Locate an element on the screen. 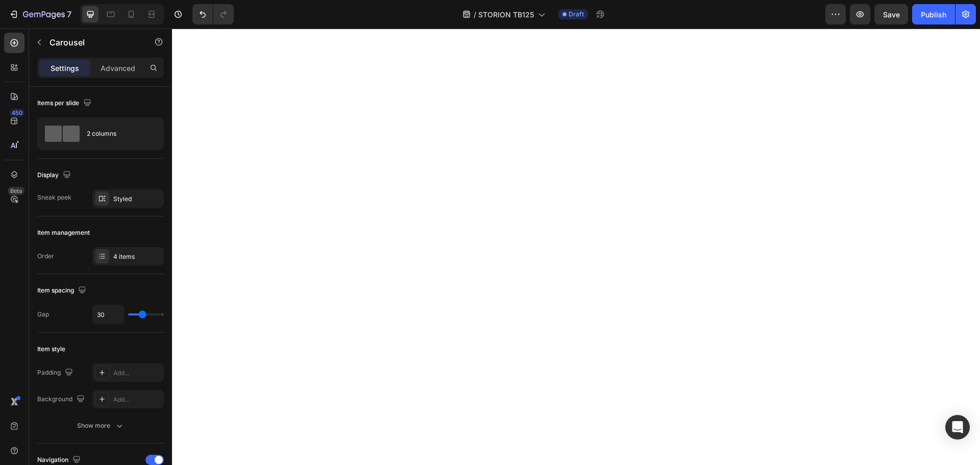  div: Gap is located at coordinates (43, 314).